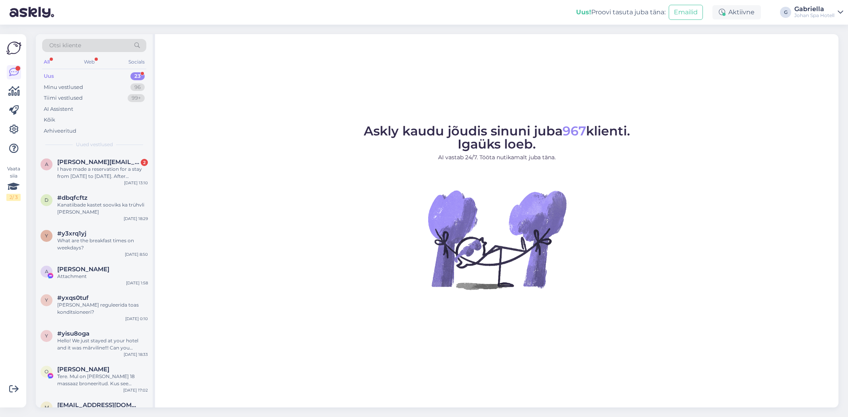 This screenshot has width=848, height=417. Describe the element at coordinates (73, 298) in the screenshot. I see `span: #yxqs0tuf` at that location.